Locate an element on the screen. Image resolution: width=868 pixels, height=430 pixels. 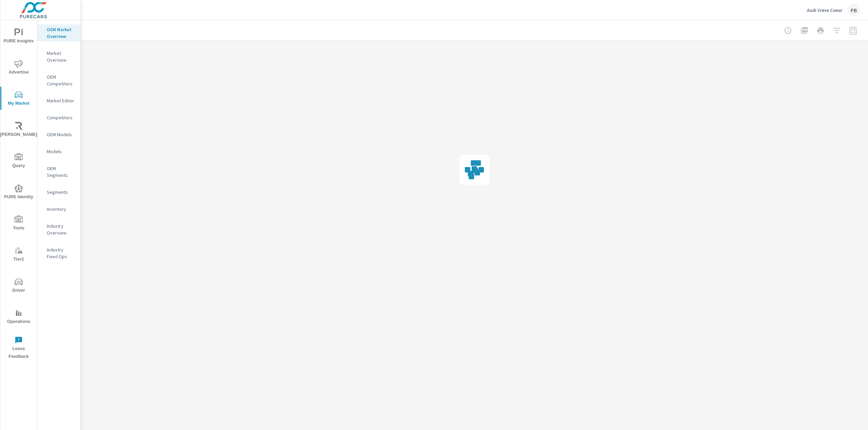
div: OEM Segments is located at coordinates (59, 172).